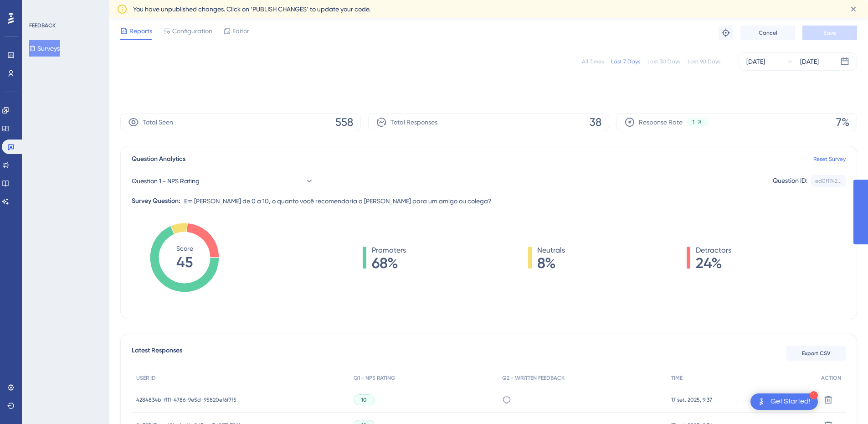  I want to click on img: launcher-image-alternative-text, so click(762, 402).